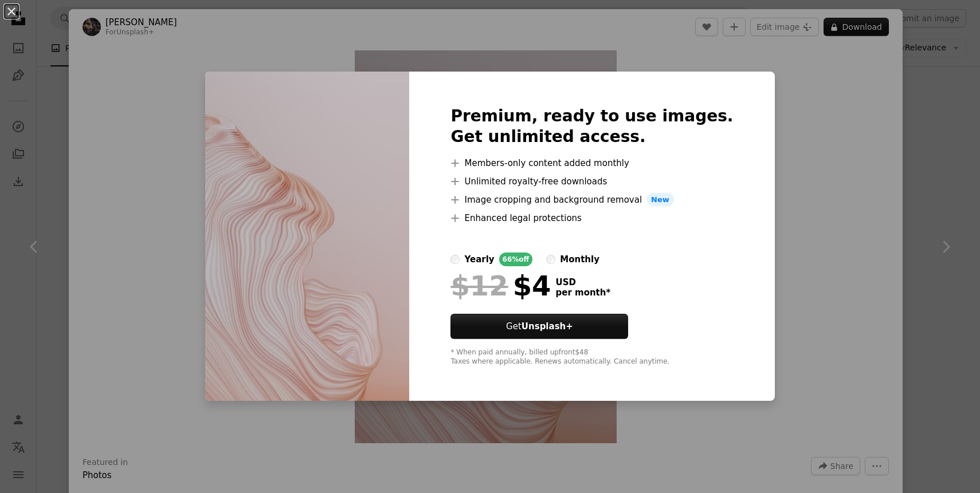 This screenshot has height=493, width=980. I want to click on li: Image cropping and background removal, so click(592, 200).